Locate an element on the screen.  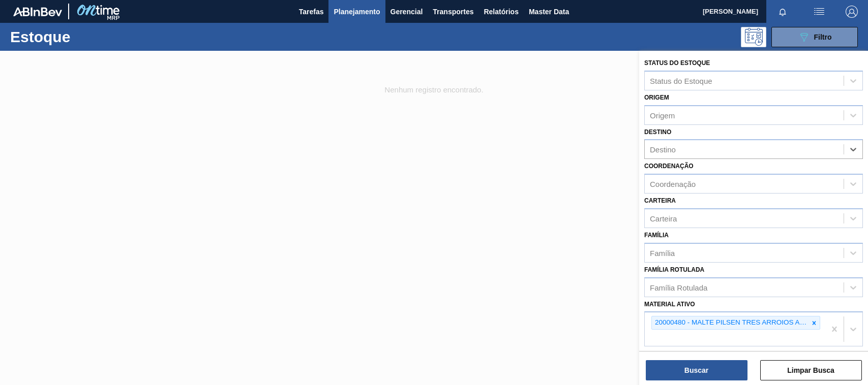
h1: Estoque is located at coordinates (85, 36).